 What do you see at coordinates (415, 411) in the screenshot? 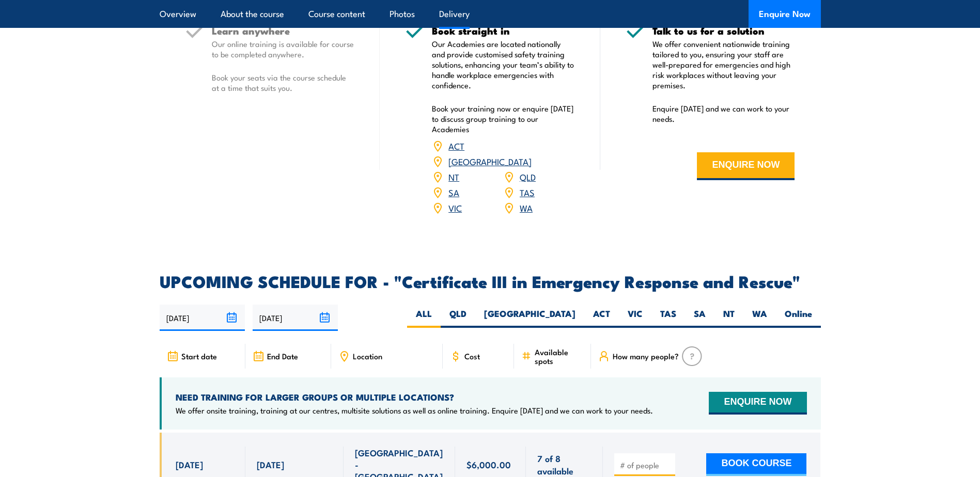
I see `p: We offer onsite training, training at our centres, multisite solutions as well as online training...` at bounding box center [415, 411].